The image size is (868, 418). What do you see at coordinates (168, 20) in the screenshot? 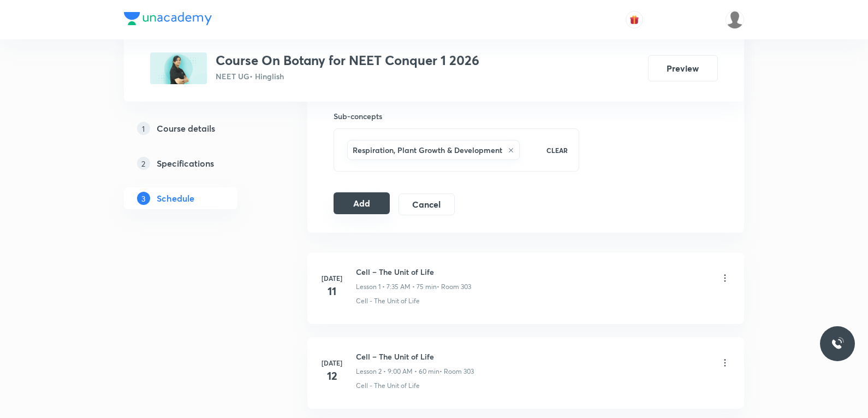
I see `a: Company Logo` at bounding box center [168, 20].